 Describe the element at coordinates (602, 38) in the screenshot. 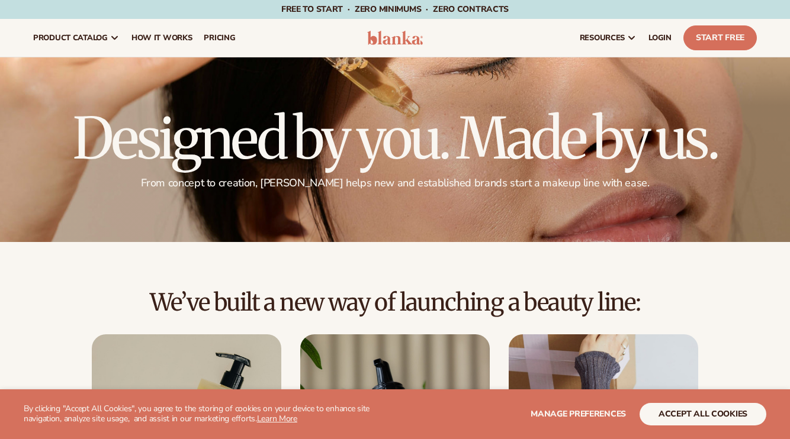

I see `span: resources` at that location.